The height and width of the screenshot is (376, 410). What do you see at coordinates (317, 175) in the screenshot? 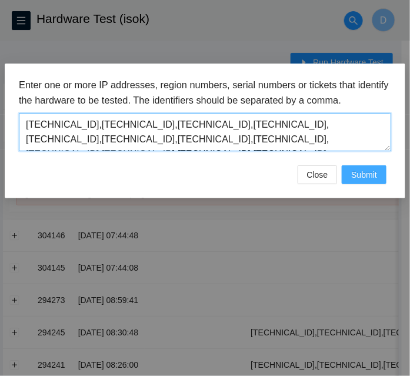
I see `button: Close` at bounding box center [317, 175].